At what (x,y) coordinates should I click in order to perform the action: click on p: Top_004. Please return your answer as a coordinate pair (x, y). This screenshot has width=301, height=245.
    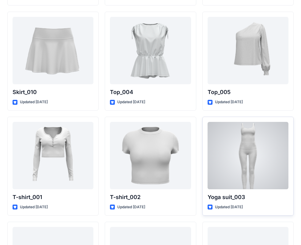
    Looking at the image, I should click on (151, 92).